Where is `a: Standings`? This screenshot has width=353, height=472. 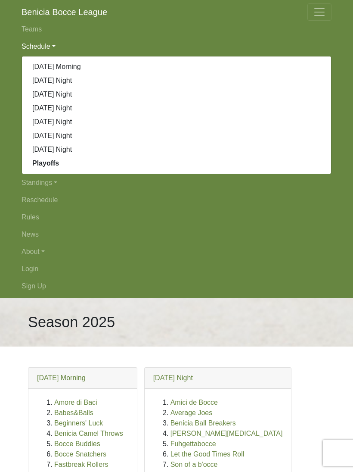
a: Standings is located at coordinates (177, 183).